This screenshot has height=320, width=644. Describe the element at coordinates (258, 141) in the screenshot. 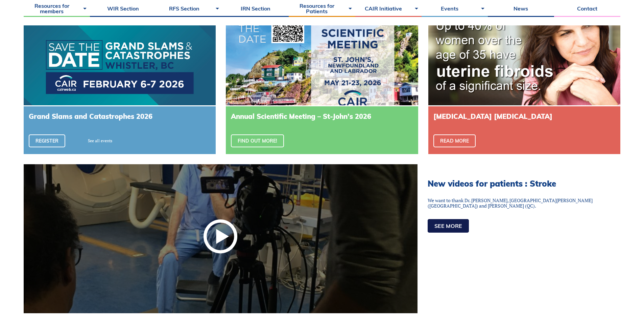

I see `a: Find out more!` at that location.